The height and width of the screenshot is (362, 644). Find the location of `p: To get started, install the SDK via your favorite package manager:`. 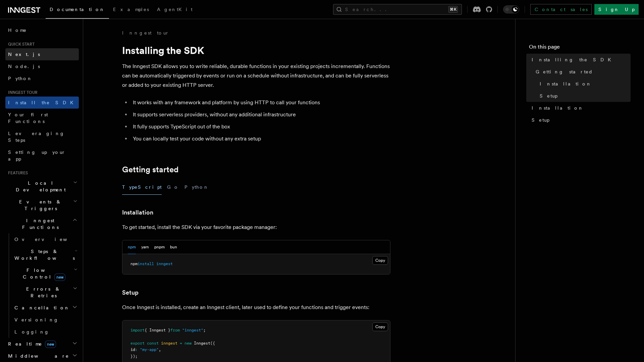

p: To get started, install the SDK via your favorite package manager: is located at coordinates (256, 228).